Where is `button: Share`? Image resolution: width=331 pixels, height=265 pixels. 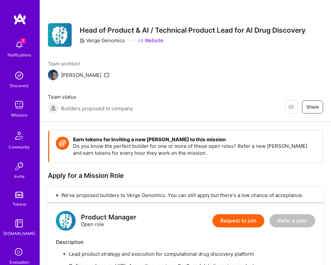 button: Share is located at coordinates (312, 107).